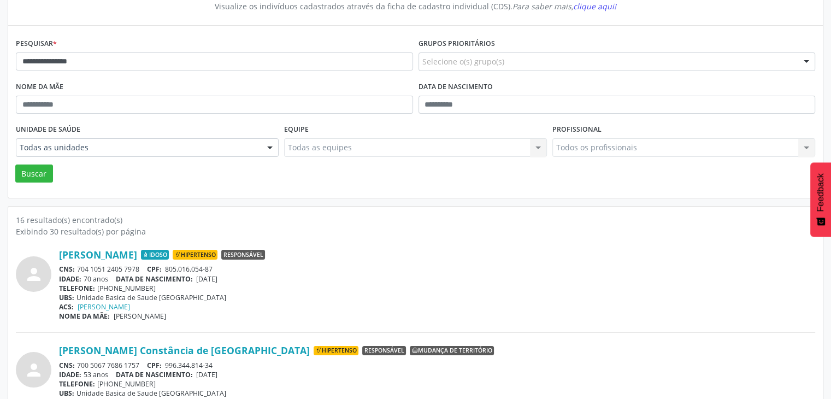 The width and height of the screenshot is (831, 399). Describe the element at coordinates (138, 147) in the screenshot. I see `span: Todas as unidades` at that location.